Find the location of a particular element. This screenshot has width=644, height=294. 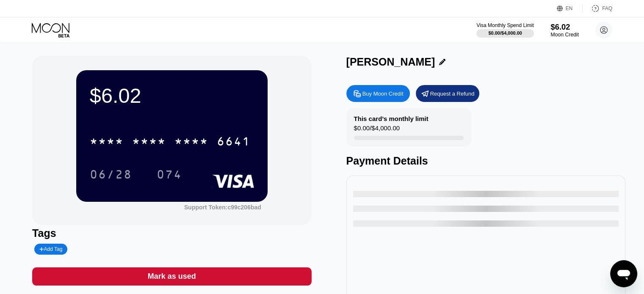

div: Add Tag is located at coordinates (50, 249).